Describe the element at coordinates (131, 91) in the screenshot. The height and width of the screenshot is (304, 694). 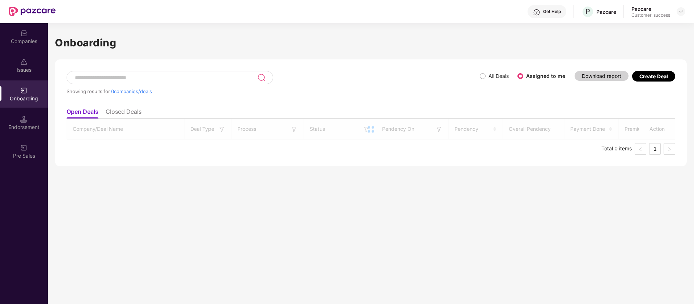
I see `span: 0 companies/deals` at that location.